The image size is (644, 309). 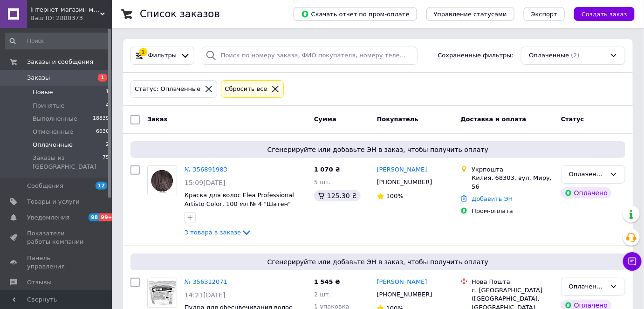 What do you see at coordinates (107, 217) in the screenshot?
I see `span: 99+` at bounding box center [107, 217].